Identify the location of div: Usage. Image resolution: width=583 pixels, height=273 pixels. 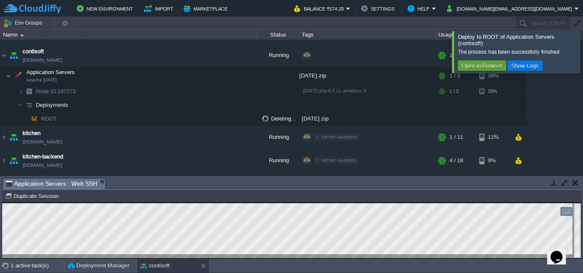
(481, 35).